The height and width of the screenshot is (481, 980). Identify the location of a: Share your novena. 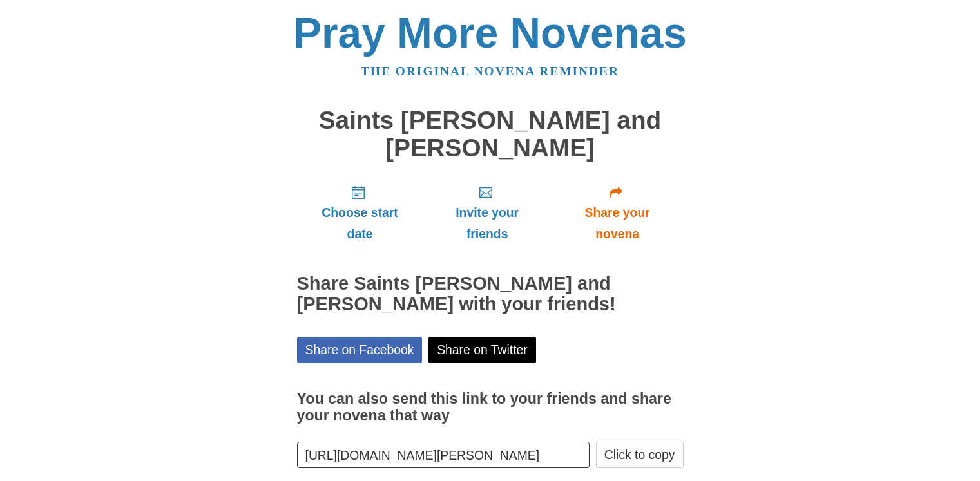
(617, 212).